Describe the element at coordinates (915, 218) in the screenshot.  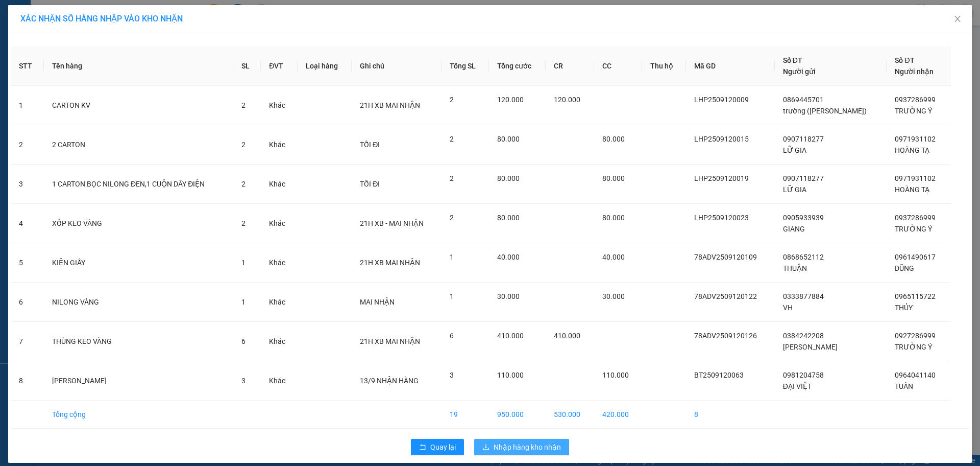
I see `span: 0937286999` at that location.